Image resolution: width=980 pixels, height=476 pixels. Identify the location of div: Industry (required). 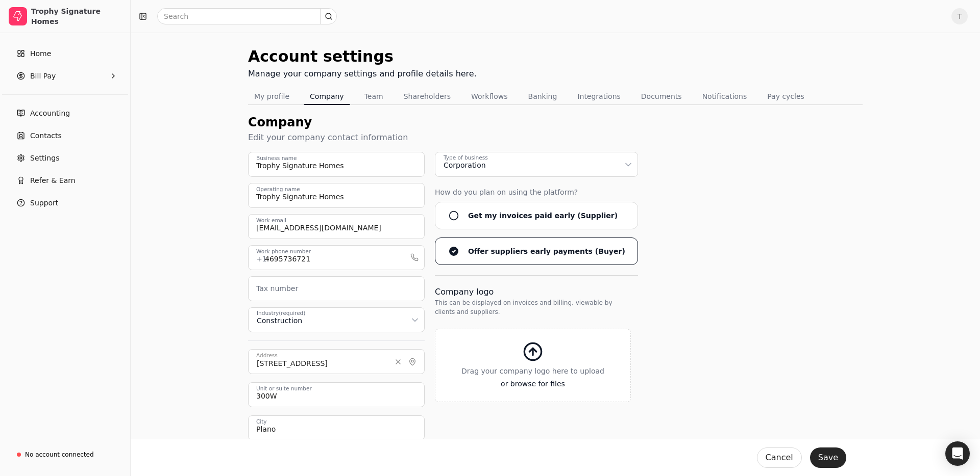
(281, 313).